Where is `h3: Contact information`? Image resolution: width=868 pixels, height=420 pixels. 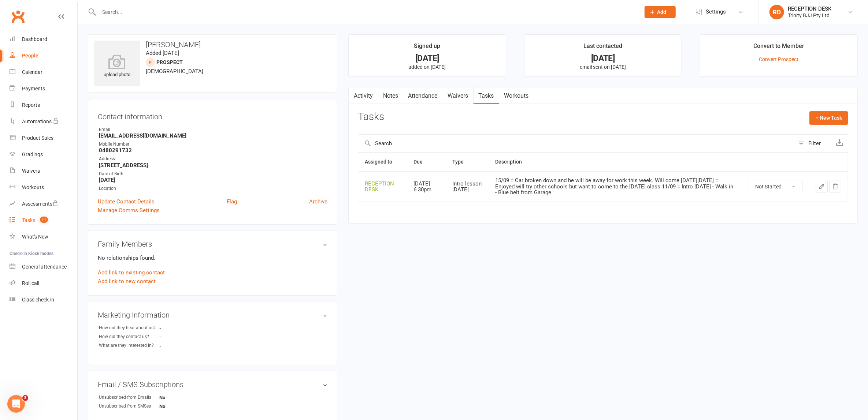
h3: Contact information is located at coordinates (213, 115).